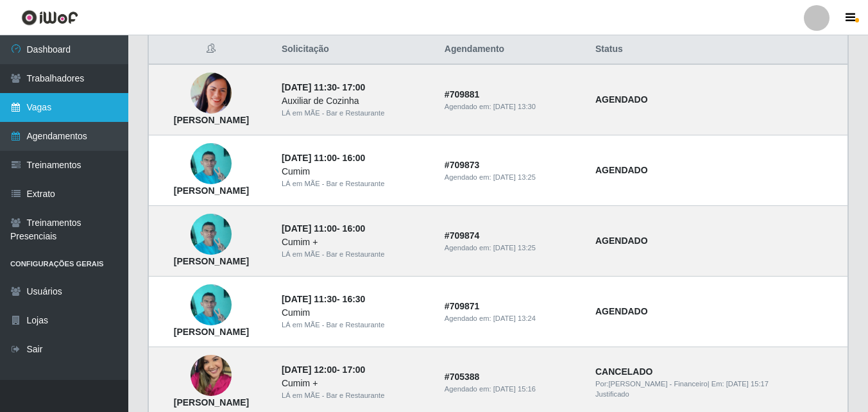 The image size is (868, 412). Describe the element at coordinates (211, 93) in the screenshot. I see `img: Geane Cristina Gomes Silva` at that location.